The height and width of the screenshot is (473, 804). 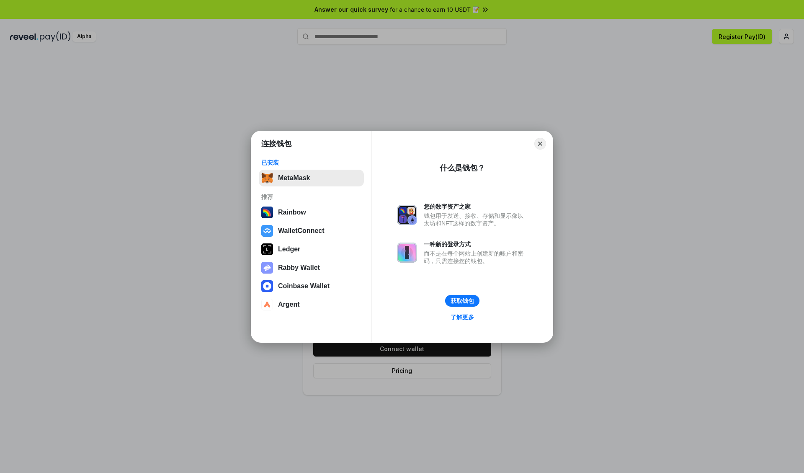 I want to click on button: Argent, so click(x=311, y=305).